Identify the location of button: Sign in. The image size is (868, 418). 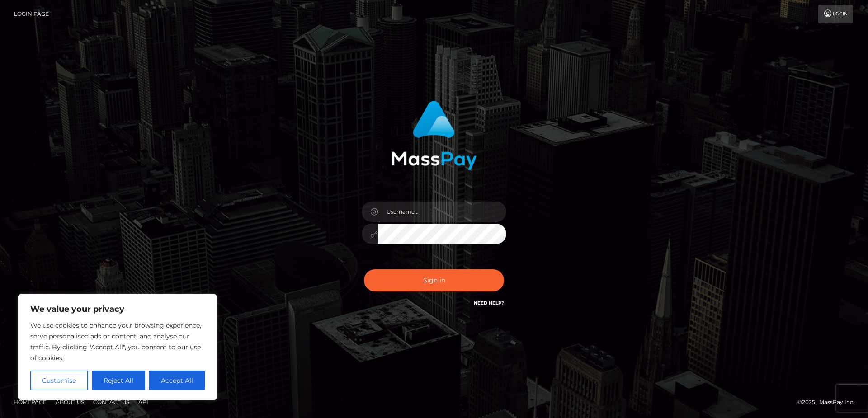
(434, 281).